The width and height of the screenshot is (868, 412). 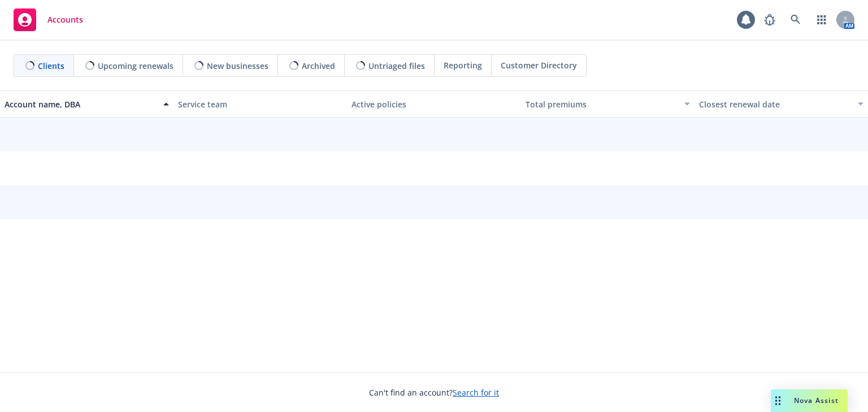 What do you see at coordinates (135, 65) in the screenshot?
I see `span: Upcoming renewals` at bounding box center [135, 65].